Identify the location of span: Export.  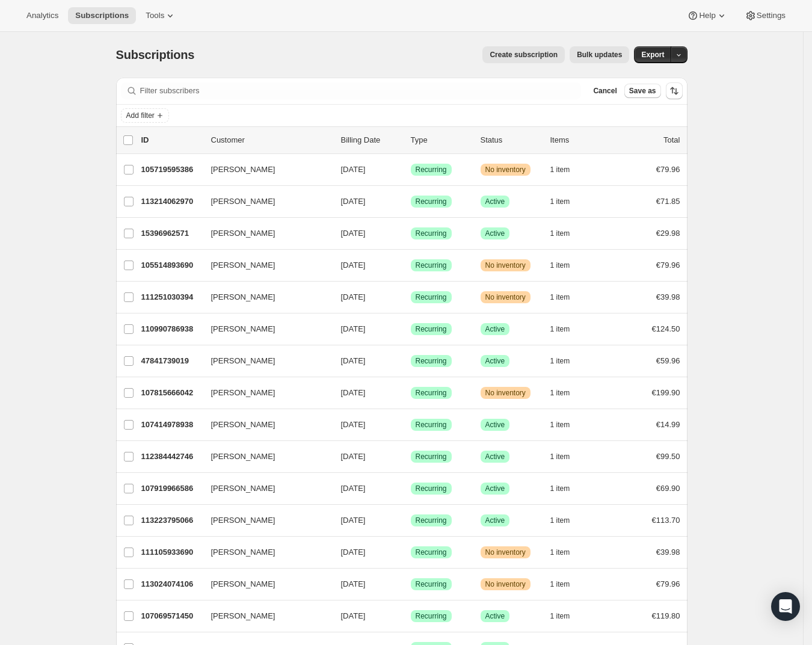
(652, 55).